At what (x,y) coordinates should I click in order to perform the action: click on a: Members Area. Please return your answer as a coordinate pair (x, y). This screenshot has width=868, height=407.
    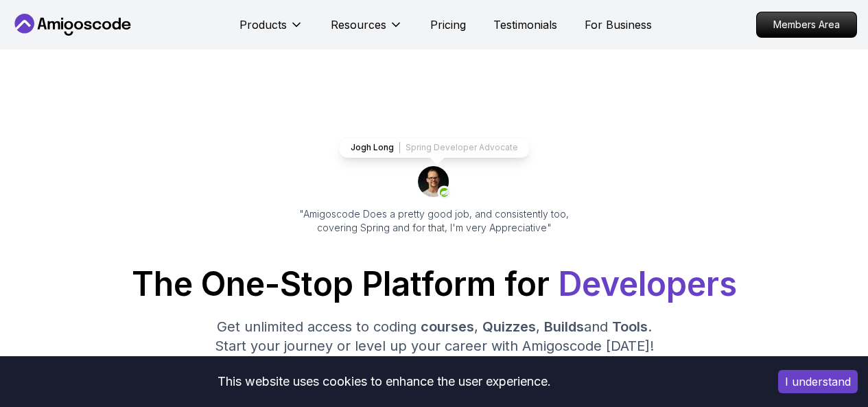
    Looking at the image, I should click on (806, 25).